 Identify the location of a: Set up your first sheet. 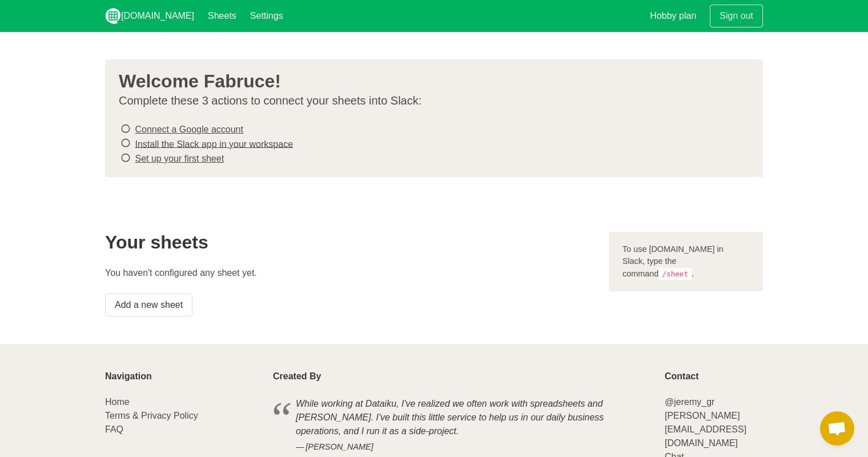
(180, 158).